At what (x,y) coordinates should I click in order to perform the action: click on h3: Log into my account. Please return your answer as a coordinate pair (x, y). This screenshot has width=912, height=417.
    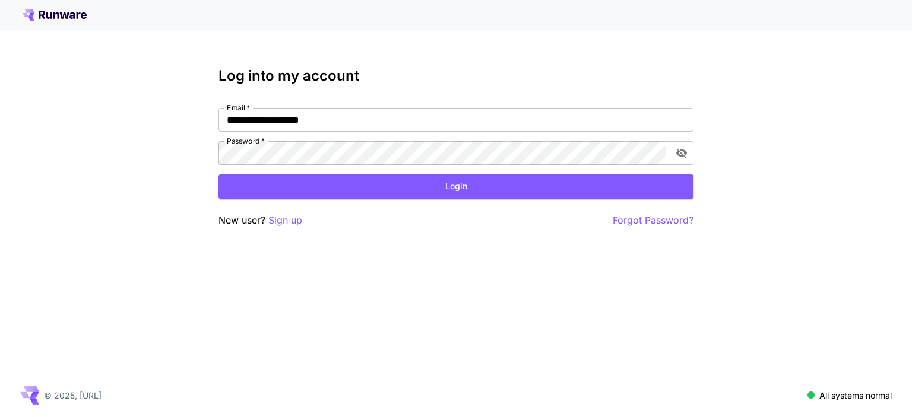
    Looking at the image, I should click on (456, 76).